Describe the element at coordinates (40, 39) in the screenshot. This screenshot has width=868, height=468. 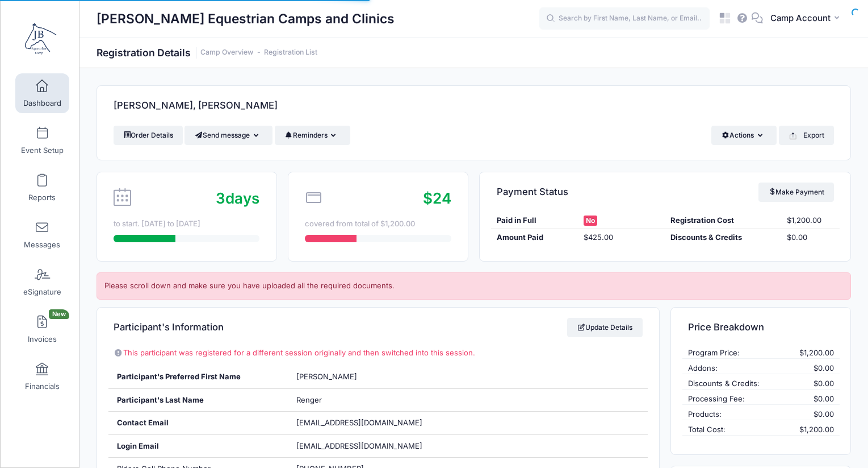
I see `a: Jessica Braswell Equestrian Camps and Clinics` at that location.